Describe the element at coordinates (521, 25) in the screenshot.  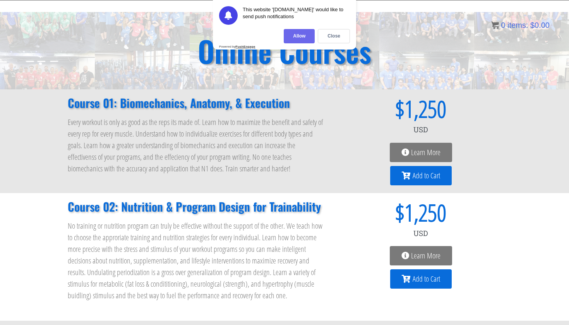
I see `a: 0 items: $0.00` at that location.